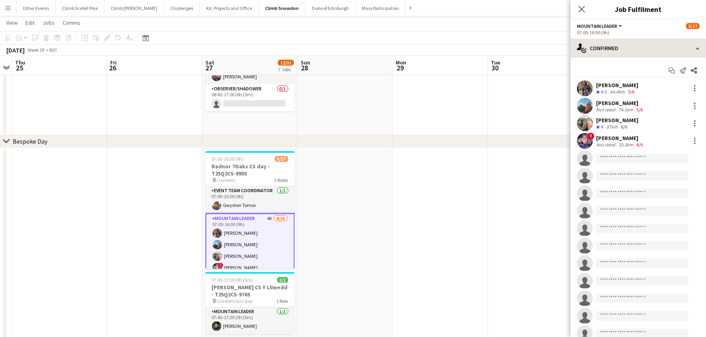  I want to click on span: 4.5, so click(603, 92).